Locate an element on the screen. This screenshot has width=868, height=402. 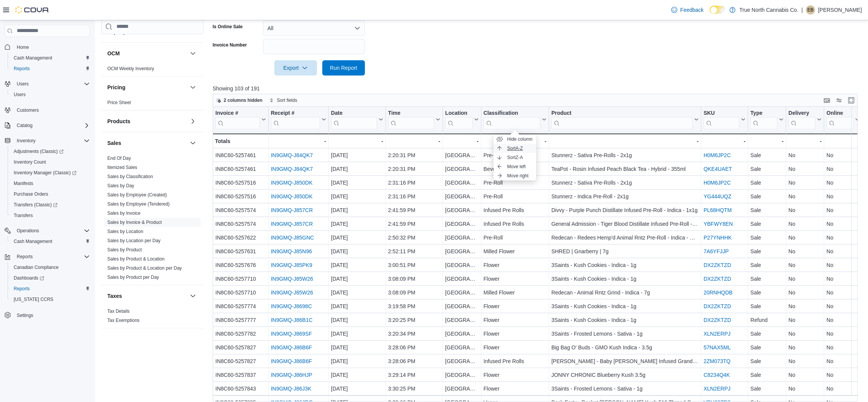
span: Canadian Compliance is located at coordinates (36, 267).